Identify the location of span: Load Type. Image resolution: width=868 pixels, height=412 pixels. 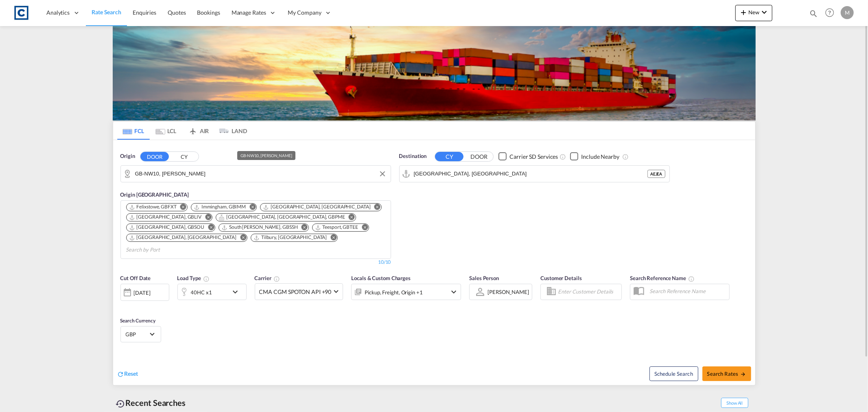
(194, 278).